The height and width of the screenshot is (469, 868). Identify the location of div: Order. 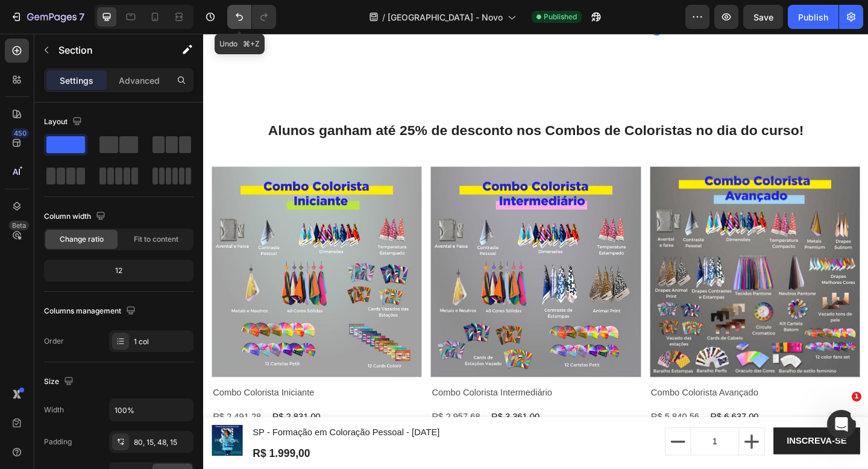
(53, 341).